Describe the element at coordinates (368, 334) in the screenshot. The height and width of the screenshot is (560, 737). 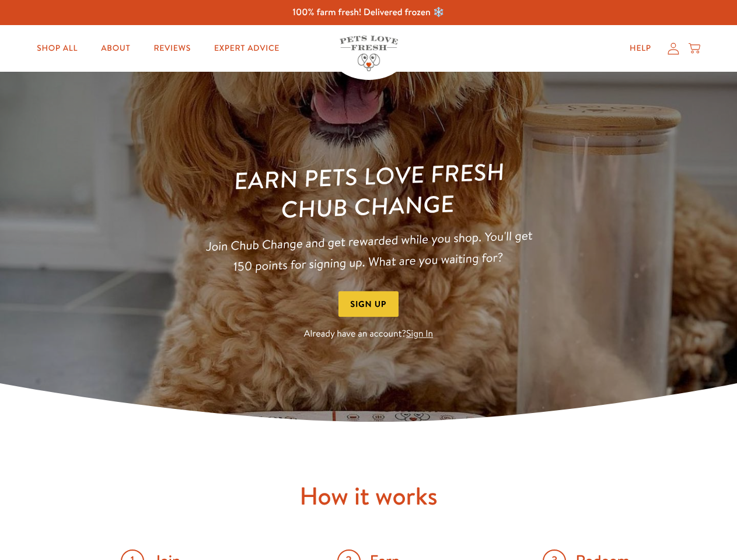
I see `p: Already have an account?` at that location.